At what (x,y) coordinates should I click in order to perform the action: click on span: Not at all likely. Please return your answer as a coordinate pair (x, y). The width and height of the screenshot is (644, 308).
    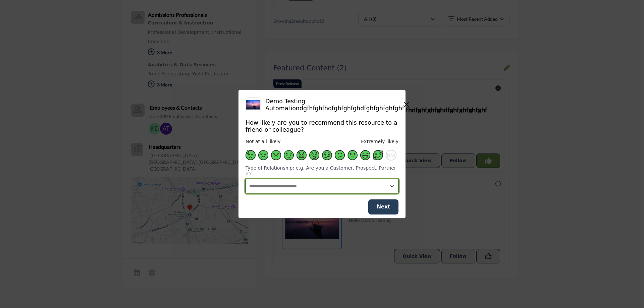
    Looking at the image, I should click on (263, 142).